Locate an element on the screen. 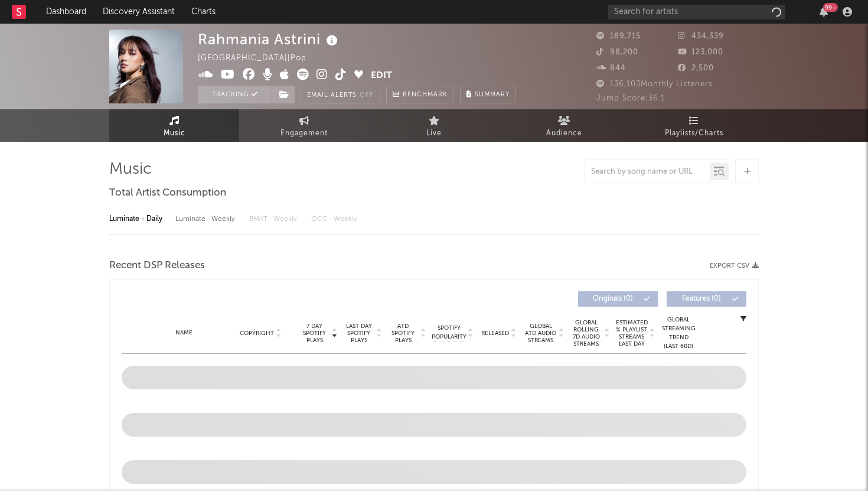  button: 99+ is located at coordinates (823, 12).